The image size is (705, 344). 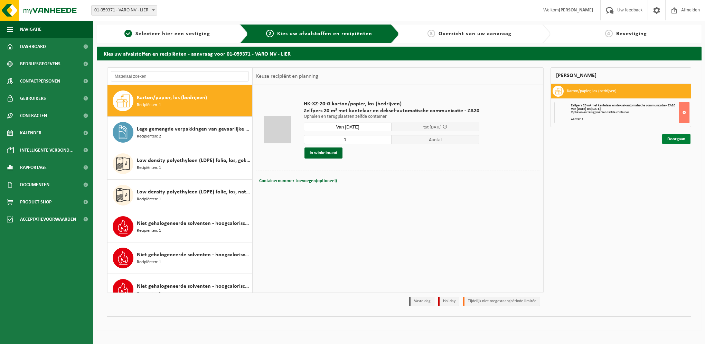 What do you see at coordinates (124, 10) in the screenshot?
I see `span: 01-059371 - VARO NV - LIER` at bounding box center [124, 10].